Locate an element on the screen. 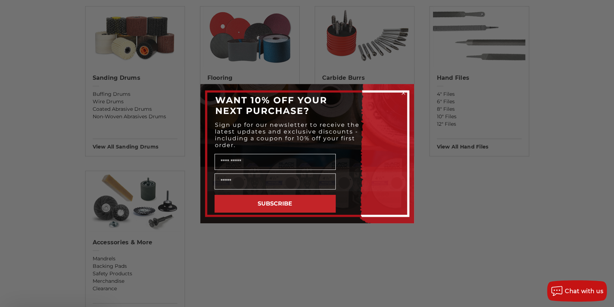  span: WANT 10% OFF YOUR NEXT PURCHASE? is located at coordinates (271, 106).